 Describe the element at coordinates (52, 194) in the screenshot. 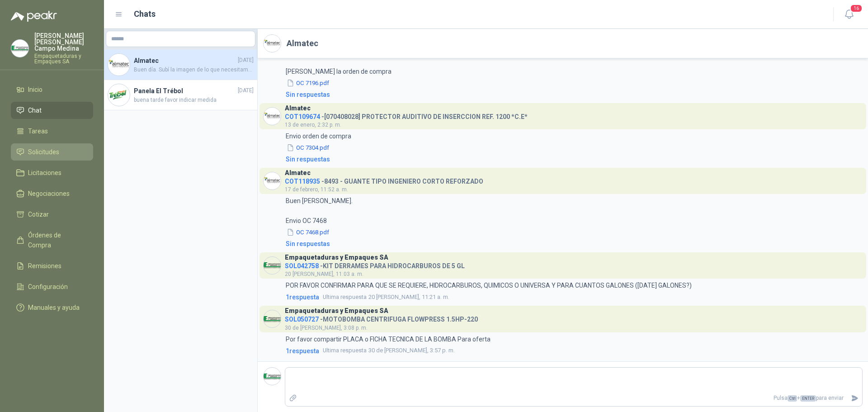

I see `a: Negociaciones` at that location.